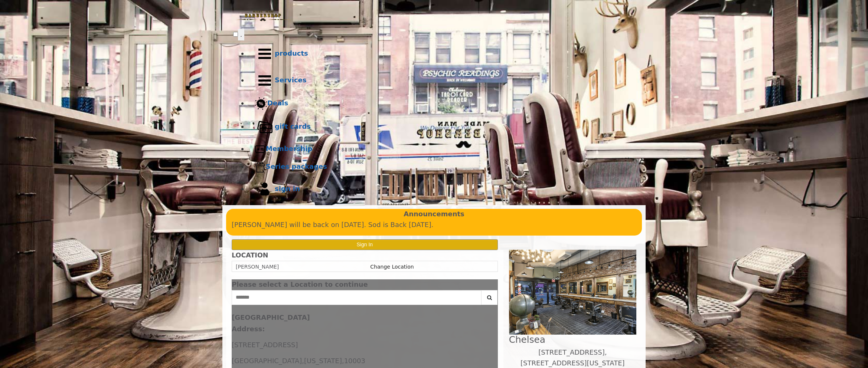 The width and height of the screenshot is (868, 368). What do you see at coordinates (241, 35) in the screenshot?
I see `button: menu toggle` at bounding box center [241, 35].